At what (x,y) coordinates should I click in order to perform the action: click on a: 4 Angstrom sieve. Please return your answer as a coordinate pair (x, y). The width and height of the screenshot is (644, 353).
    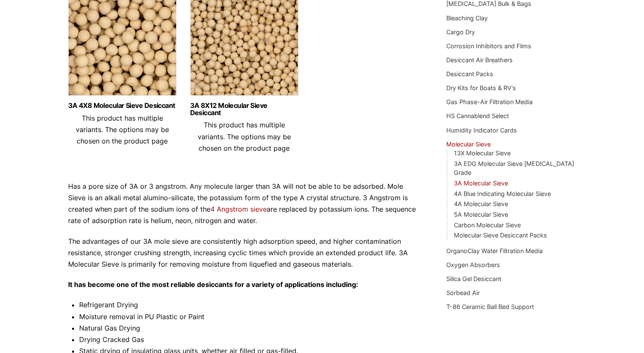
    Looking at the image, I should click on (238, 209).